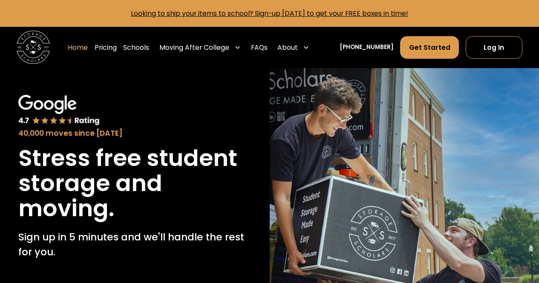 This screenshot has width=539, height=283. What do you see at coordinates (430, 47) in the screenshot?
I see `a: Get Started` at bounding box center [430, 47].